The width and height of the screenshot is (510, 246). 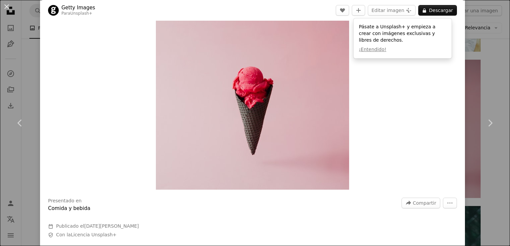 I want to click on button: Compartir esta imagen, so click(x=421, y=203).